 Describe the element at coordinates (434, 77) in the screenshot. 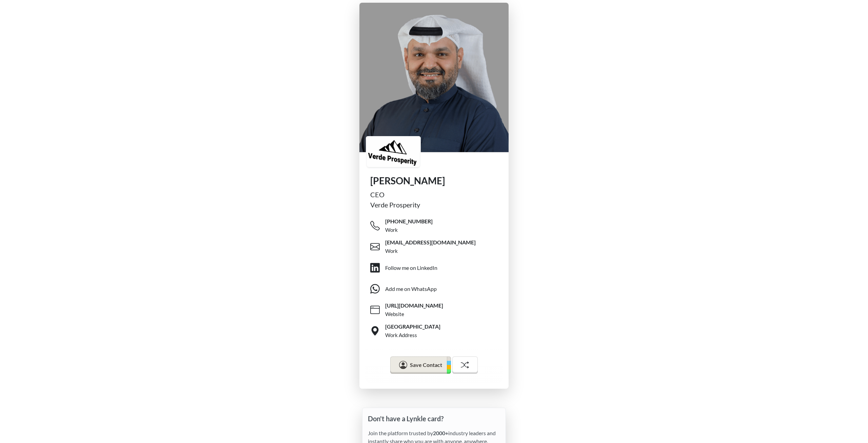

I see `img: profile picture` at that location.